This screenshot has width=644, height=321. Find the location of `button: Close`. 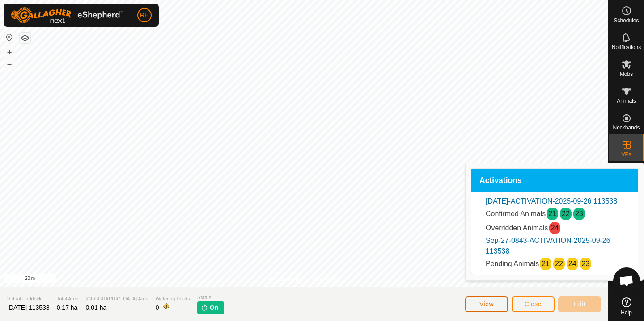

button: Close is located at coordinates (533, 304).